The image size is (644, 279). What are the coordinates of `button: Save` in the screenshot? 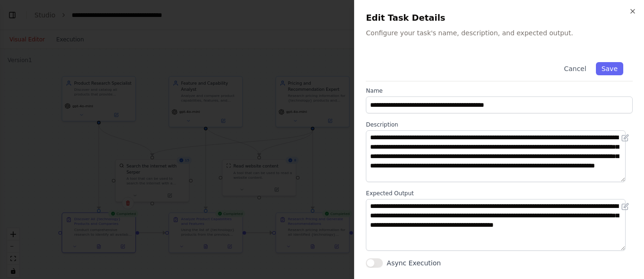 It's located at (610, 69).